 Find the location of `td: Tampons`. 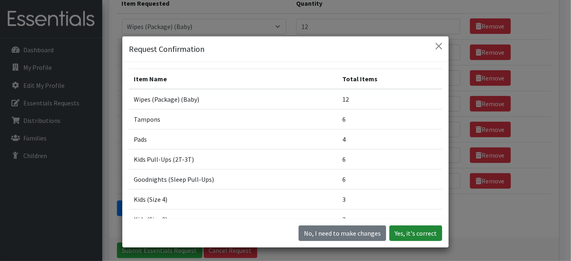

td: Tampons is located at coordinates (233, 119).